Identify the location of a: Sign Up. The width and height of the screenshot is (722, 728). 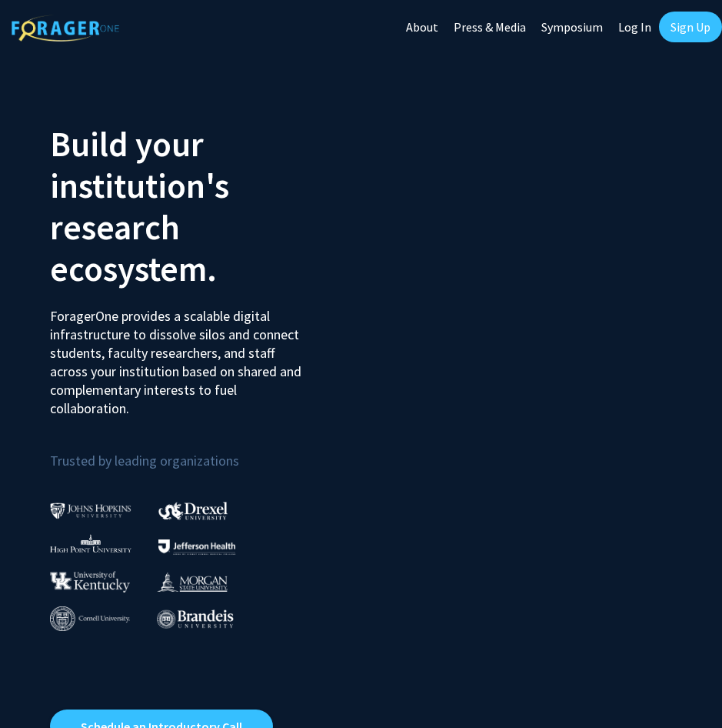
(691, 27).